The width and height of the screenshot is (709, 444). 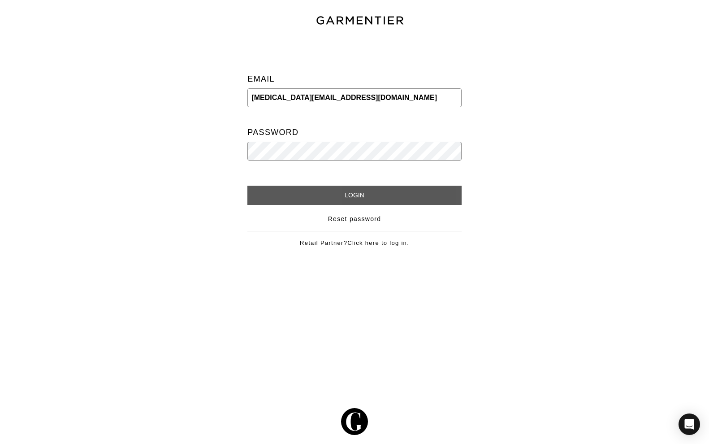 What do you see at coordinates (355, 219) in the screenshot?
I see `a: Reset password` at bounding box center [355, 219].